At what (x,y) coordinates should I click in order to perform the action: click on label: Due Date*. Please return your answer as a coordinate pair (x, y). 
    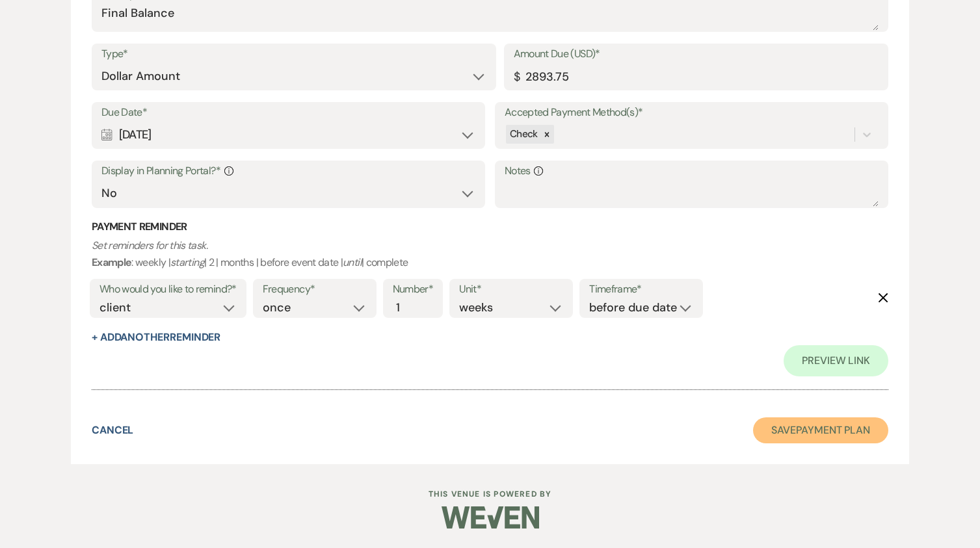
    Looking at the image, I should click on (288, 112).